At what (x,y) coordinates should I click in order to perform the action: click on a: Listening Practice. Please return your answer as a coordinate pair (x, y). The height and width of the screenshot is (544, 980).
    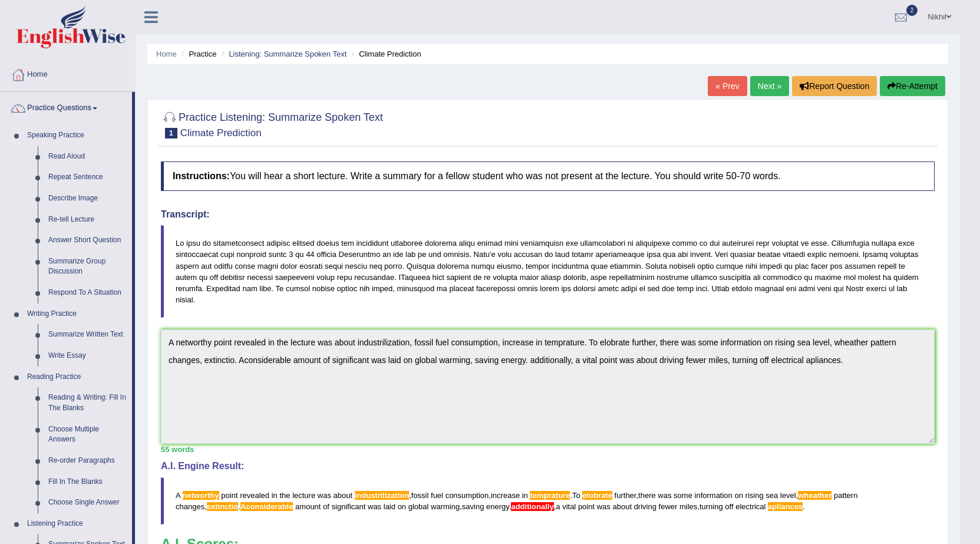
    Looking at the image, I should click on (77, 524).